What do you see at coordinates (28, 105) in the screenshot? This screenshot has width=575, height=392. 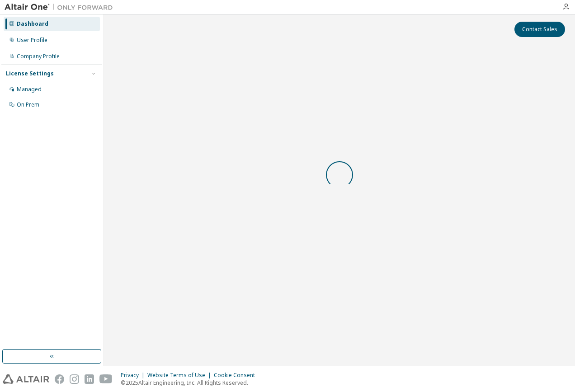 I see `div: On Prem` at bounding box center [28, 105].